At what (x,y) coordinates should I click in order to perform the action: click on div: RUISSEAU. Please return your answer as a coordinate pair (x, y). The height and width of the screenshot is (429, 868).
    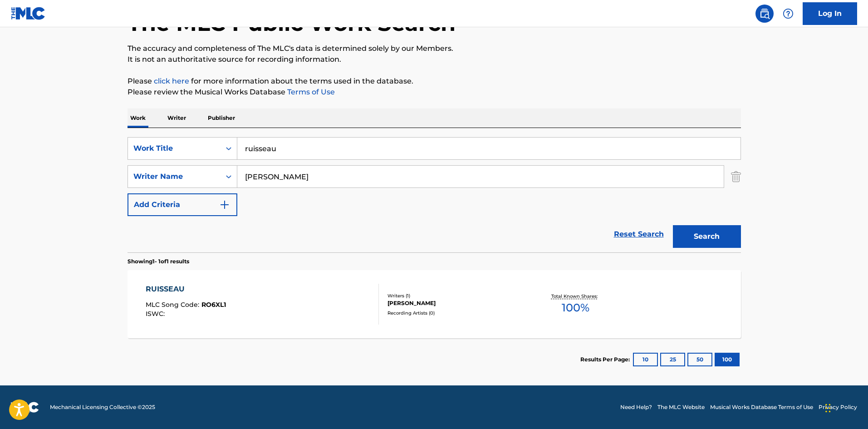
    Looking at the image, I should click on (185, 289).